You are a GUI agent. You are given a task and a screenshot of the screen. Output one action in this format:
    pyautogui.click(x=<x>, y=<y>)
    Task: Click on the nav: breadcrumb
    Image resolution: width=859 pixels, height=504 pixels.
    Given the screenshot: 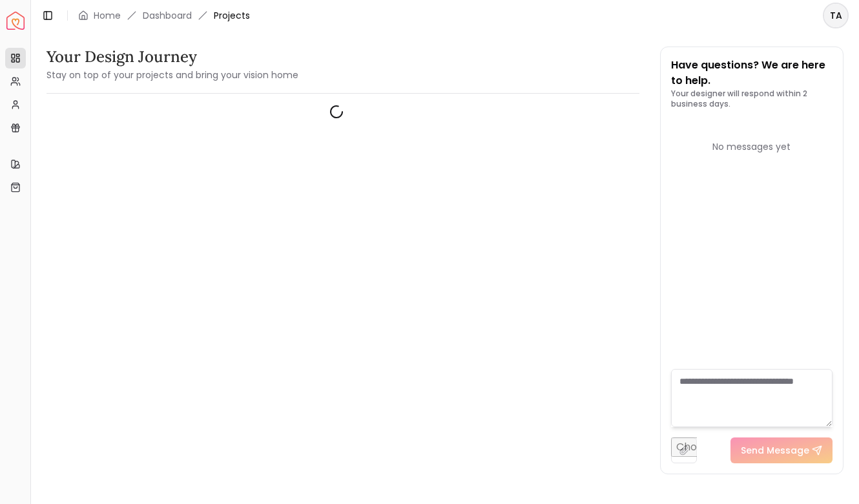 What is the action you would take?
    pyautogui.click(x=164, y=15)
    